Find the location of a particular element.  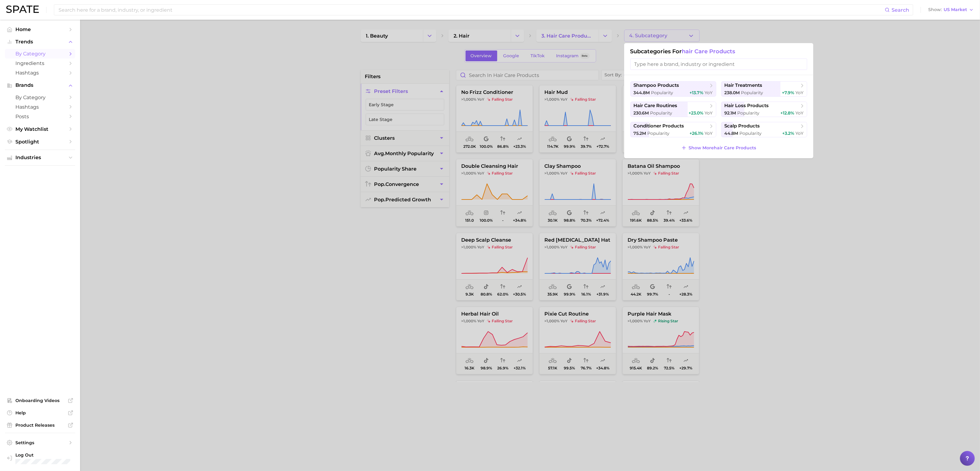

span: 75.2m is located at coordinates (640, 133).